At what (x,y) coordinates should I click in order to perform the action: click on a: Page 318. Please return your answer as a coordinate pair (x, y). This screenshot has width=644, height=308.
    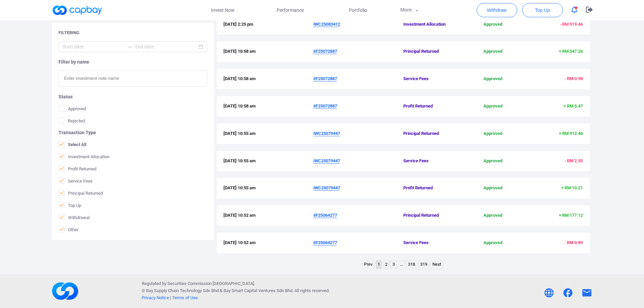
    Looking at the image, I should click on (412, 264).